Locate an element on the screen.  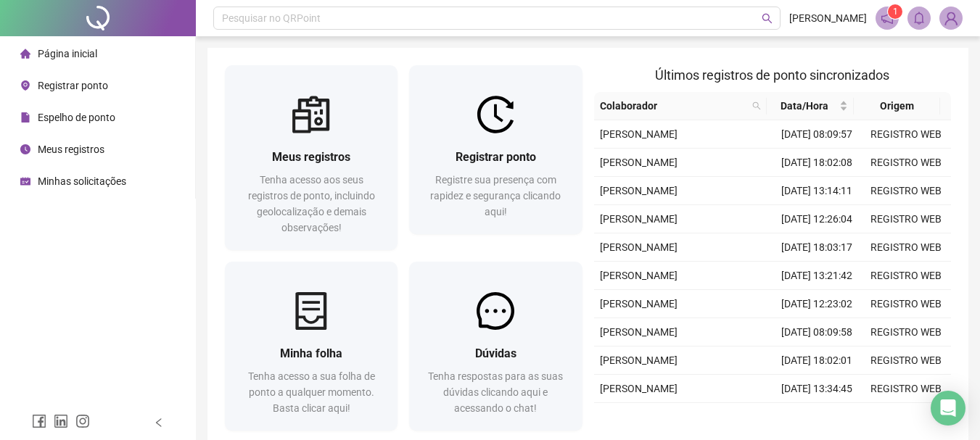
span: home is located at coordinates (25, 54).